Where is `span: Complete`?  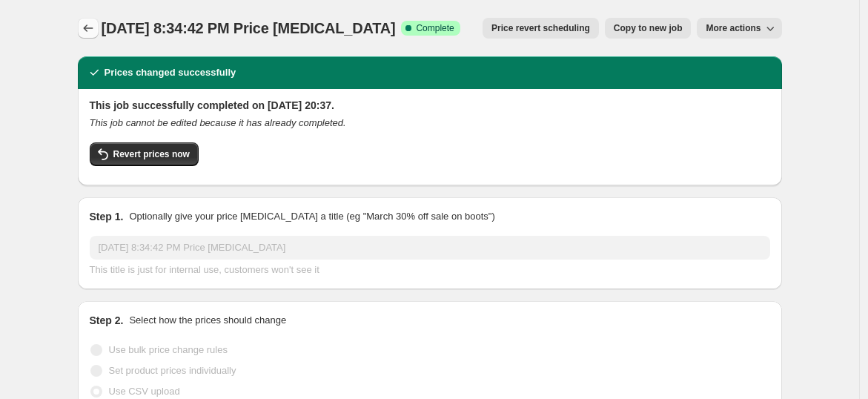
span: Complete is located at coordinates (435, 28).